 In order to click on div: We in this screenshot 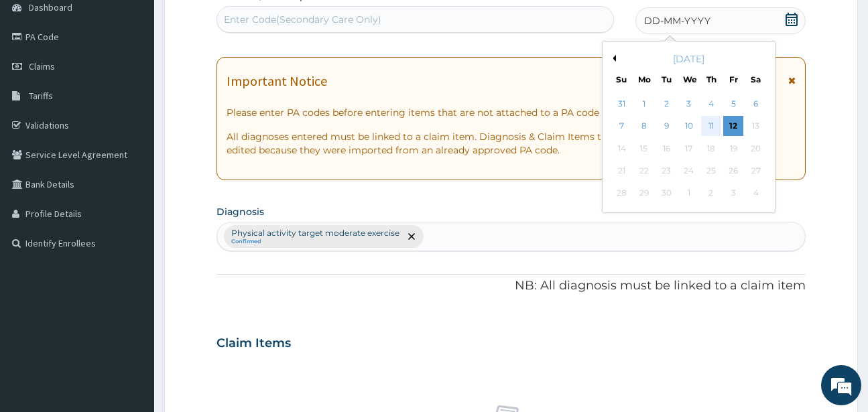, I will do `click(688, 79)`.